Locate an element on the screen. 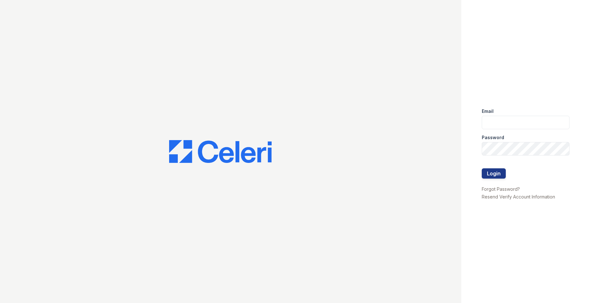 The width and height of the screenshot is (615, 303). a: Forgot Password? is located at coordinates (501, 189).